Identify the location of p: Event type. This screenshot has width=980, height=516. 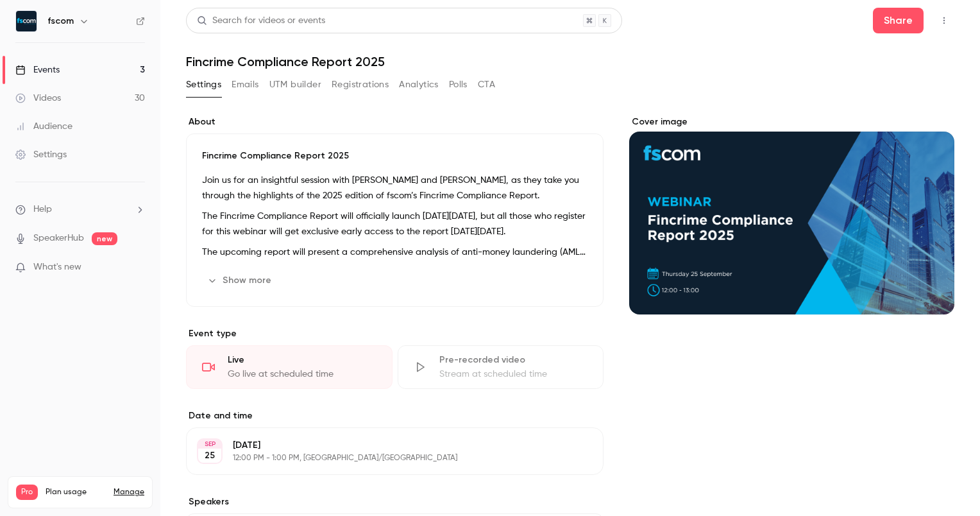
(395, 334).